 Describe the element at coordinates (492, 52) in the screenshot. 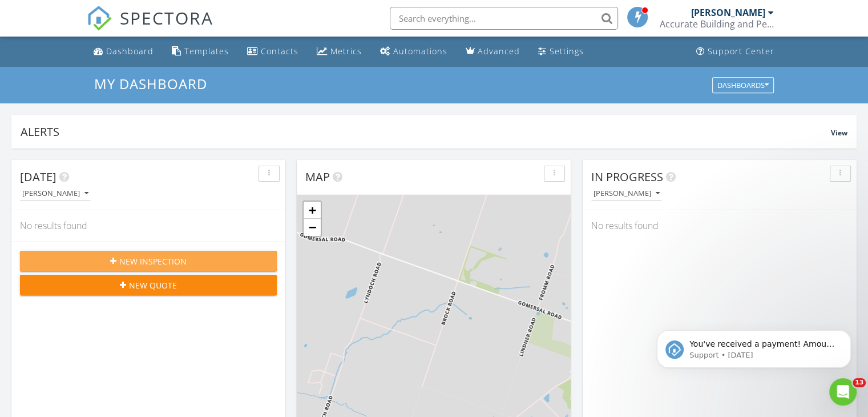

I see `a: Advanced` at that location.